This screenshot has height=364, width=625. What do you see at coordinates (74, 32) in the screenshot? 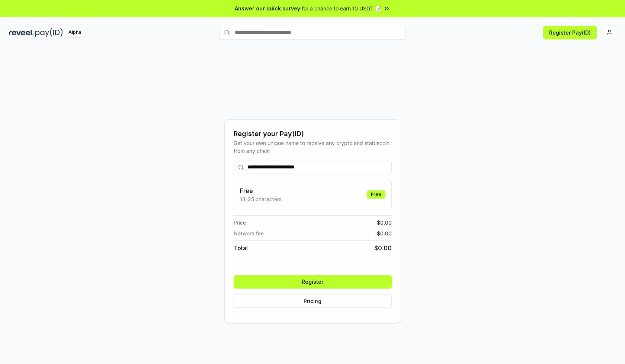
I see `div: Alpha` at bounding box center [74, 32].